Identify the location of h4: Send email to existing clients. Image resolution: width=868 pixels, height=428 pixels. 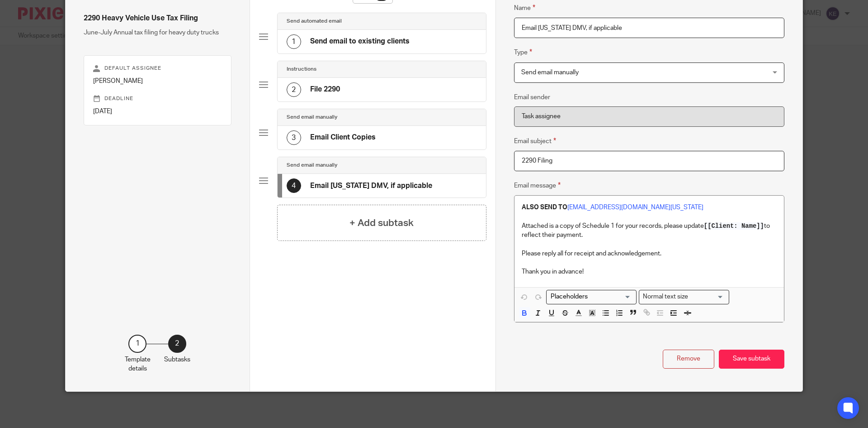
(360, 41).